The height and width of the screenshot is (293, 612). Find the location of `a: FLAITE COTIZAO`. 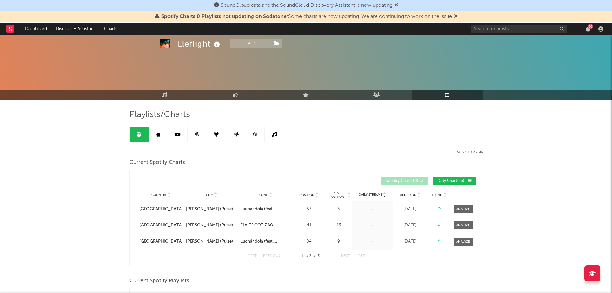

a: FLAITE COTIZAO is located at coordinates (266, 225).